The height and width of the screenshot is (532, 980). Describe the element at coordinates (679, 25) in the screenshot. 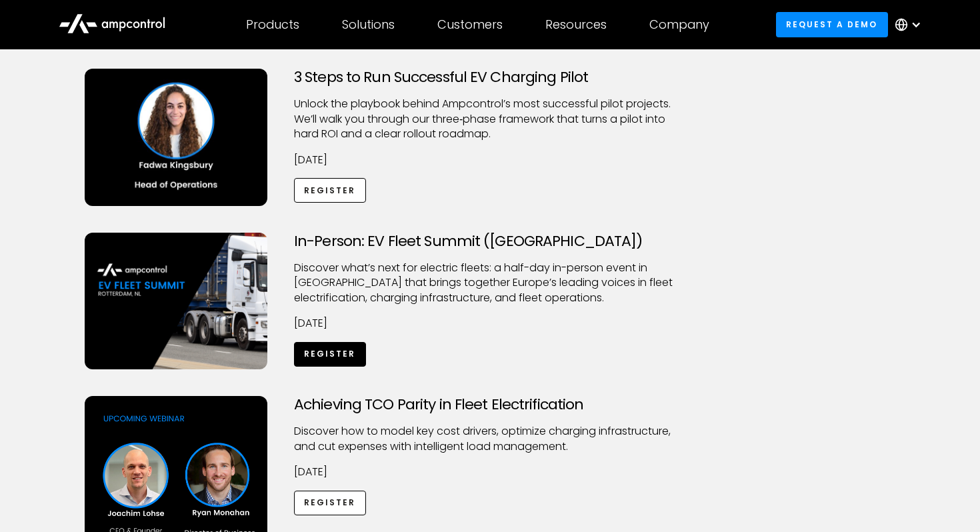

I see `div: Company` at that location.